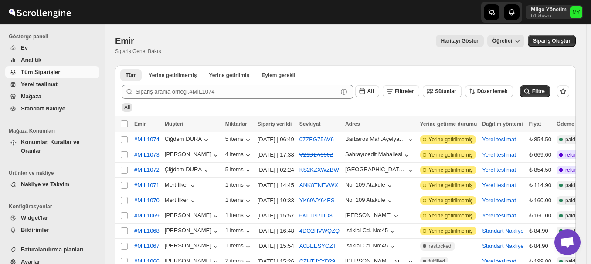  Describe the element at coordinates (502, 41) in the screenshot. I see `span: Öğretici` at that location.